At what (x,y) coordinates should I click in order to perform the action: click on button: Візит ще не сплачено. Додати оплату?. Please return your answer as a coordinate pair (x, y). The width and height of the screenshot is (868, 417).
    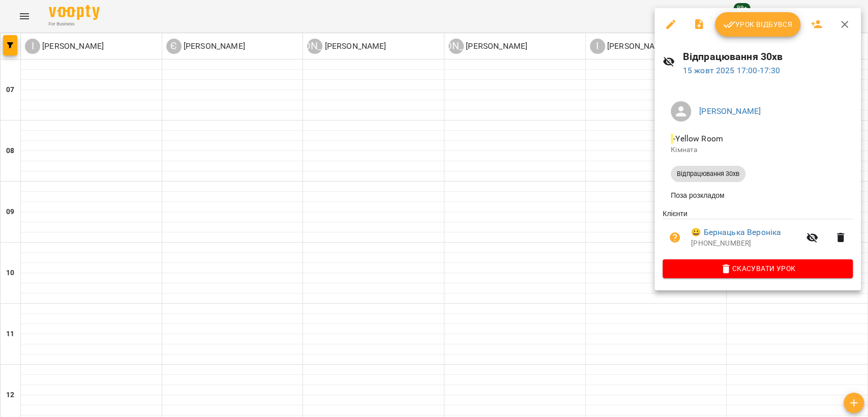
    Looking at the image, I should click on (675, 237).